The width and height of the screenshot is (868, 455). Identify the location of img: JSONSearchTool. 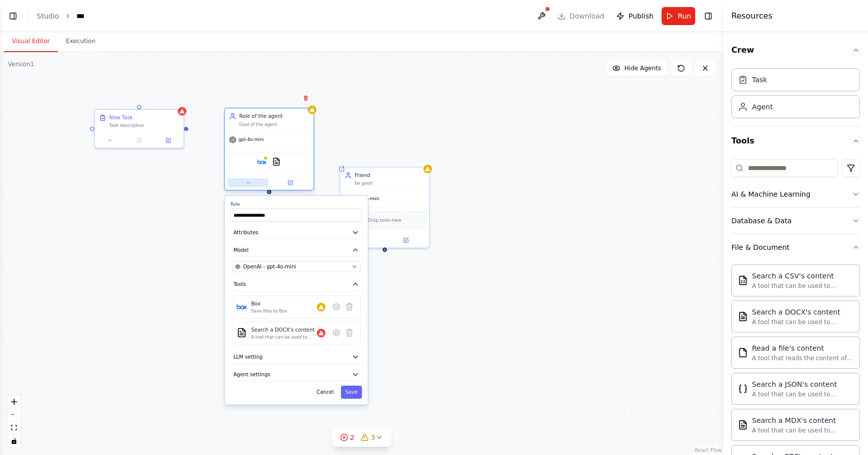
(743, 389).